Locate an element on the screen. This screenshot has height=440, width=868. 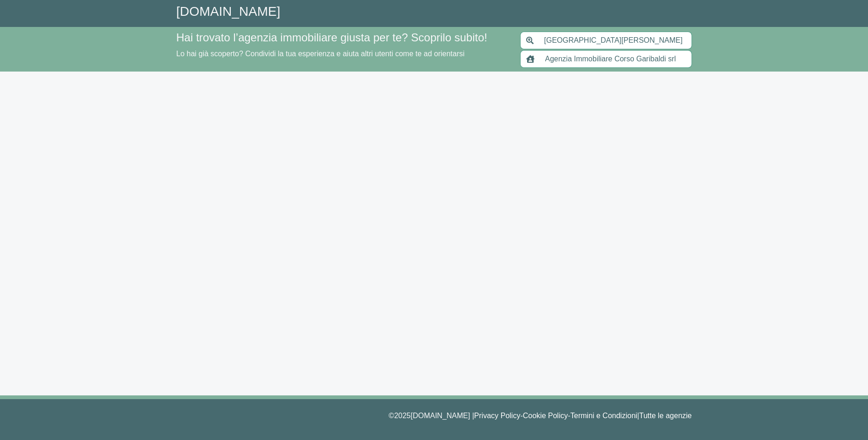
input: Inserisci nome agenzia immobiliare is located at coordinates (616, 59).